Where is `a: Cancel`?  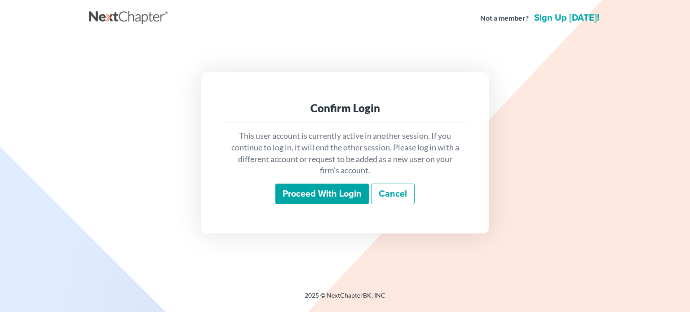 a: Cancel is located at coordinates (392, 194).